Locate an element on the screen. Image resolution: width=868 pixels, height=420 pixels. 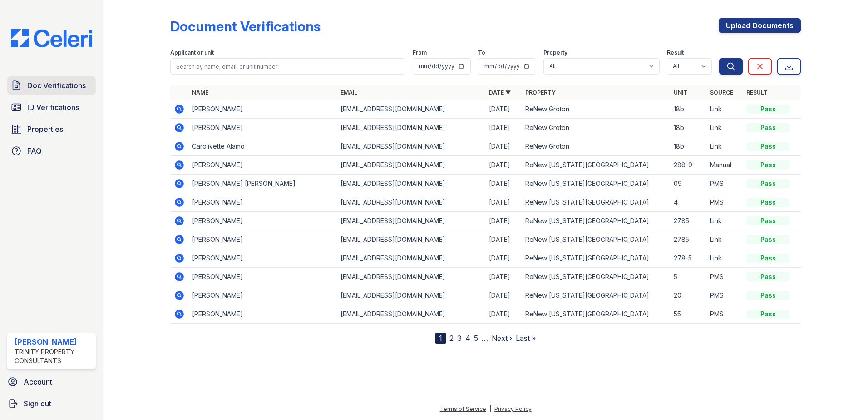
div: Document Verifications is located at coordinates (245, 27).